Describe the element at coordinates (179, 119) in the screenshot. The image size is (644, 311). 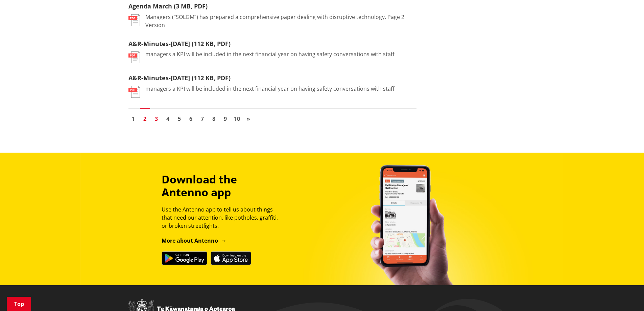
I see `a: Go to page 5` at that location.